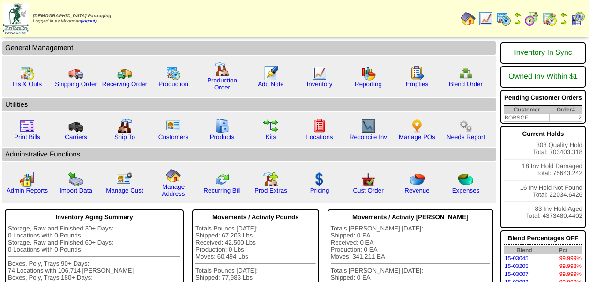 This screenshot has width=589, height=282. Describe the element at coordinates (319, 137) in the screenshot. I see `a: Locations` at that location.